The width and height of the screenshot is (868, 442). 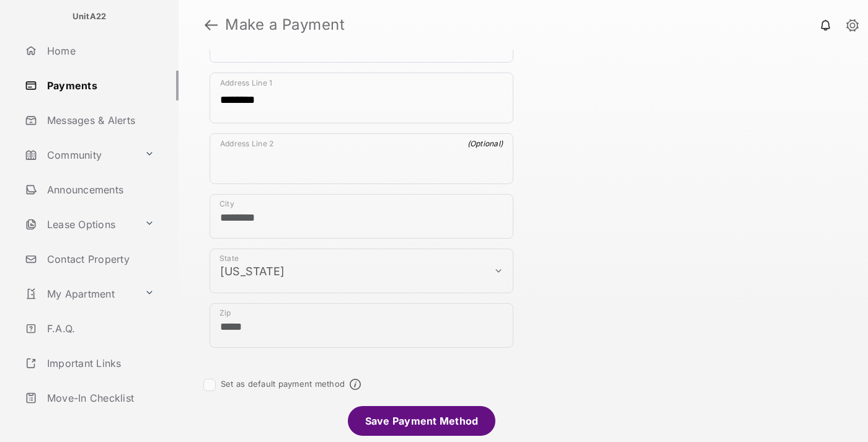 I want to click on a: F.A.Q., so click(x=99, y=328).